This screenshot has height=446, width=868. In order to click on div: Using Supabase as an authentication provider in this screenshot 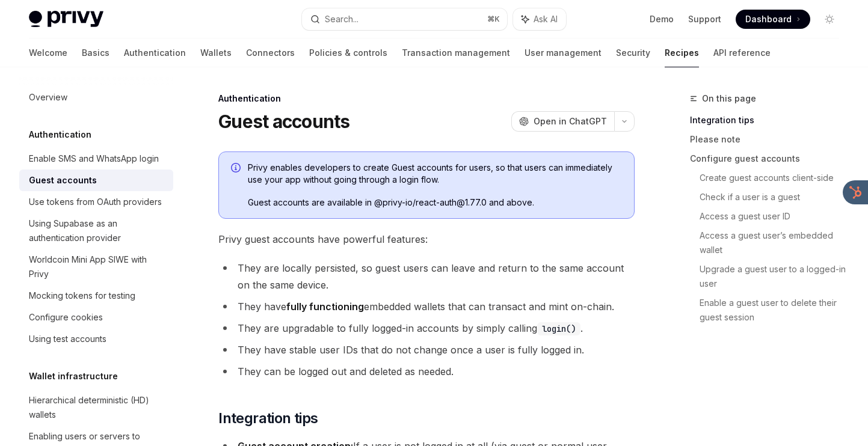, I will do `click(97, 231)`.